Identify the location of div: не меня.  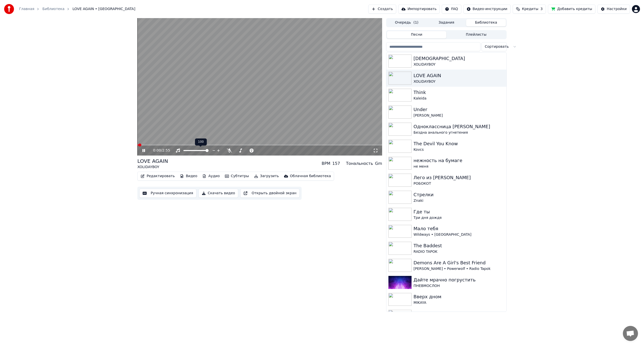
(459, 166).